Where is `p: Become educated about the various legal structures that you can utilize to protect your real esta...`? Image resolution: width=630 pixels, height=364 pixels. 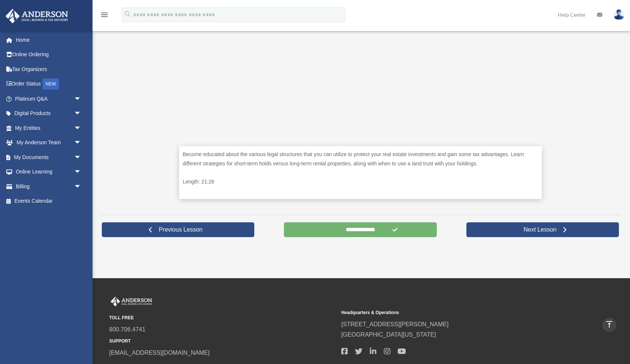 p: Become educated about the various legal structures that you can utilize to protect your real esta... is located at coordinates (360, 159).